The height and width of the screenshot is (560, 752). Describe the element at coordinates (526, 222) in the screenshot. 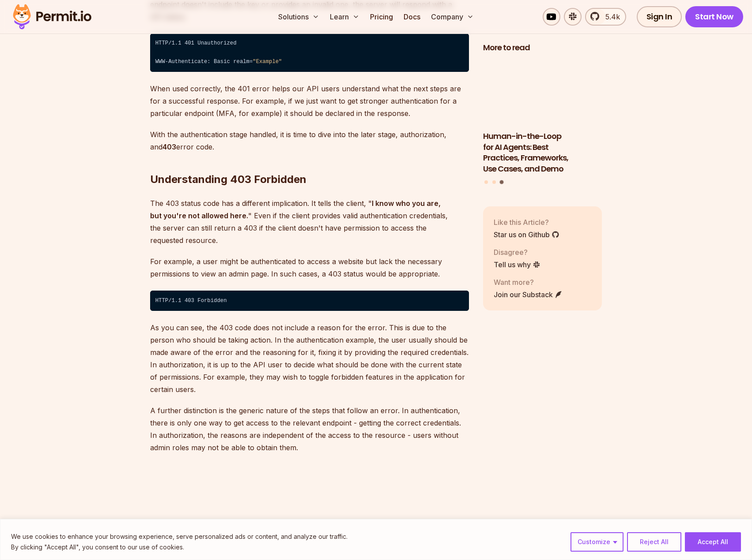

I see `p: Like this Article?` at that location.